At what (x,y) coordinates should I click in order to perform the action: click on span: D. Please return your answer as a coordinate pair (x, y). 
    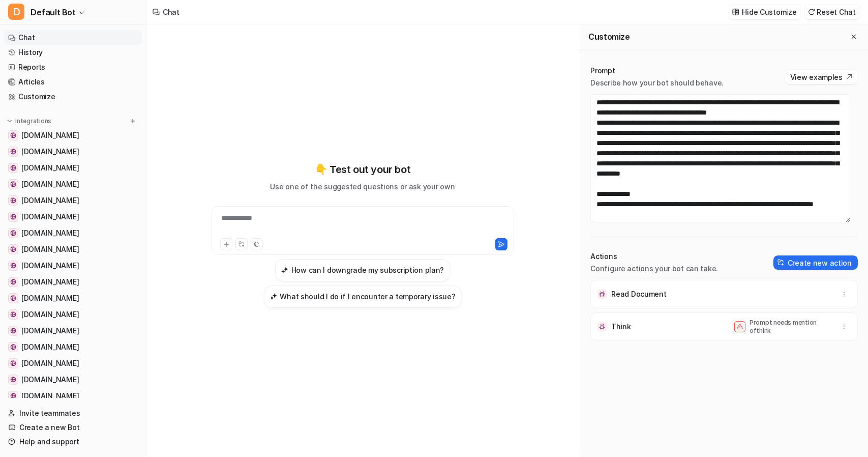
    Looking at the image, I should click on (16, 12).